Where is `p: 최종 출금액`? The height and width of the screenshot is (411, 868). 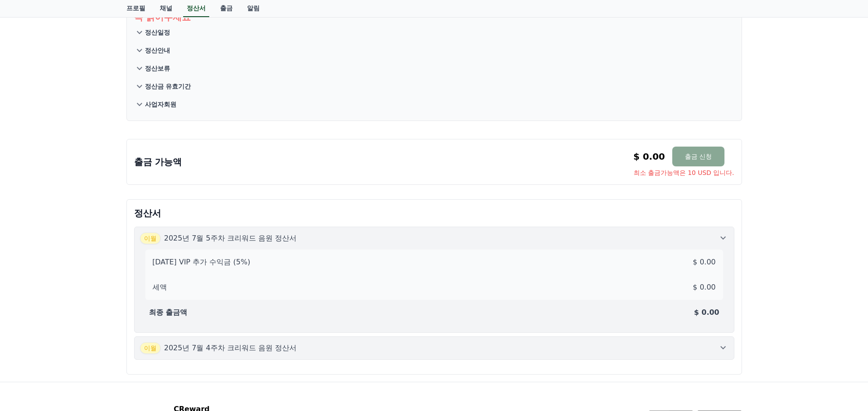 p: 최종 출금액 is located at coordinates (168, 313).